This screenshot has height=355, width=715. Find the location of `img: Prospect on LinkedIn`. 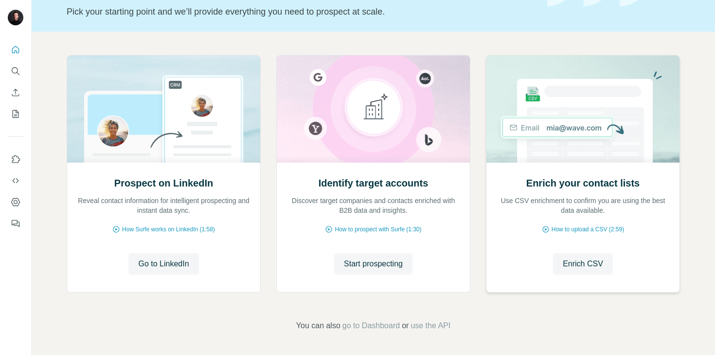

img: Prospect on LinkedIn is located at coordinates (163, 109).